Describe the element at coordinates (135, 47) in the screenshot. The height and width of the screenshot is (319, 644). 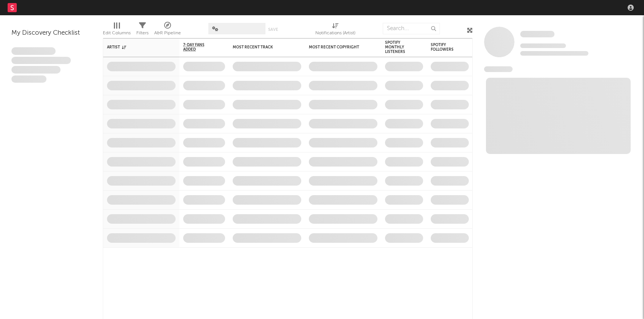
I see `div: Artist` at that location.